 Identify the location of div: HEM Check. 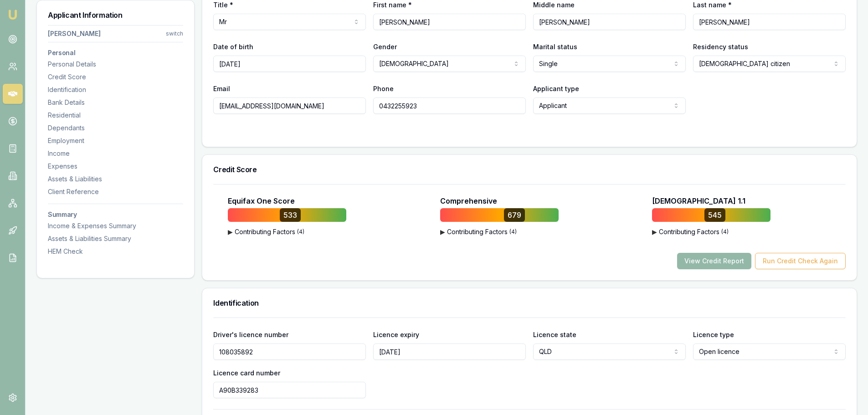
(115, 252).